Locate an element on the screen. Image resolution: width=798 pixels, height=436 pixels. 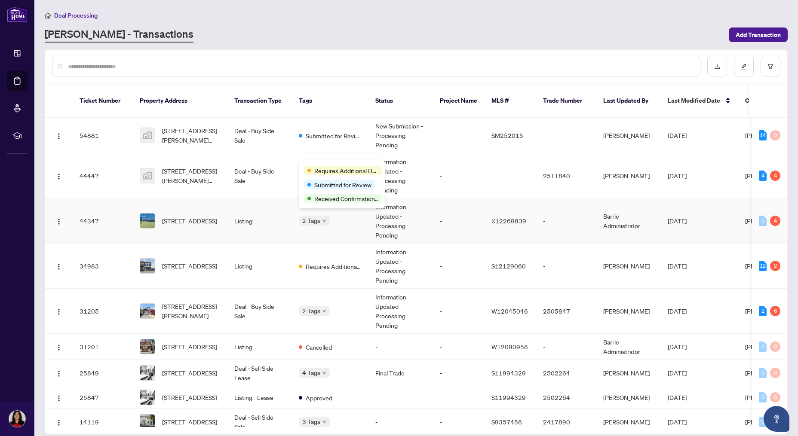
th: MLS # is located at coordinates (510, 101).